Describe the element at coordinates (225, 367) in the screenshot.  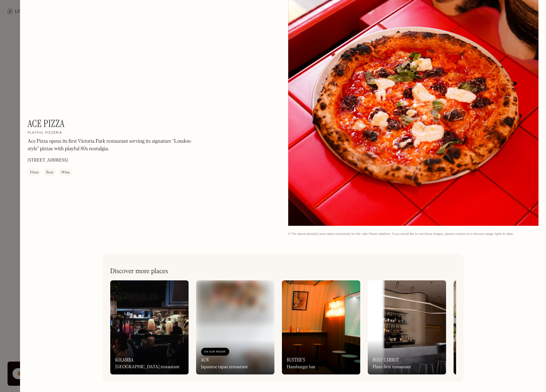
I see `div: Japanese tapas restaurant` at that location.